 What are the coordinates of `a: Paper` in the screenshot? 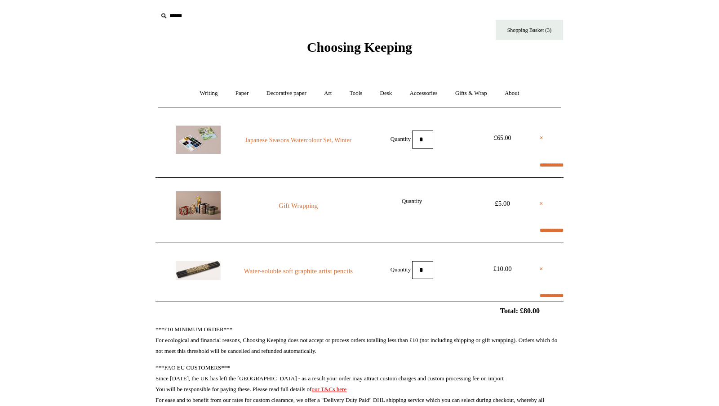 It's located at (242, 93).